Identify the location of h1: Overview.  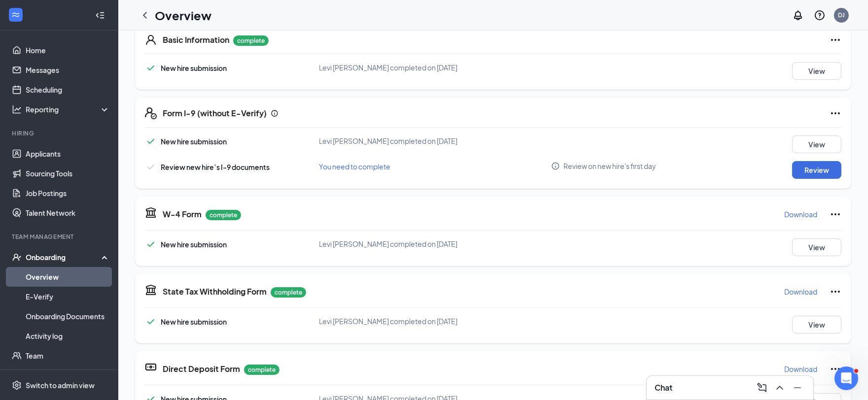
(183, 16).